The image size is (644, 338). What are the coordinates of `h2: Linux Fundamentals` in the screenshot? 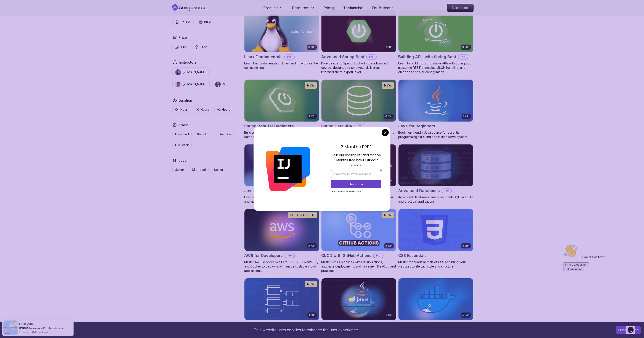 It's located at (263, 57).